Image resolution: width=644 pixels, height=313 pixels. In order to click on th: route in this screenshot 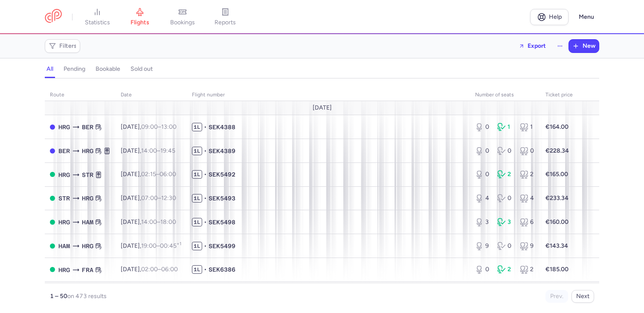, I will do `click(80, 95)`.